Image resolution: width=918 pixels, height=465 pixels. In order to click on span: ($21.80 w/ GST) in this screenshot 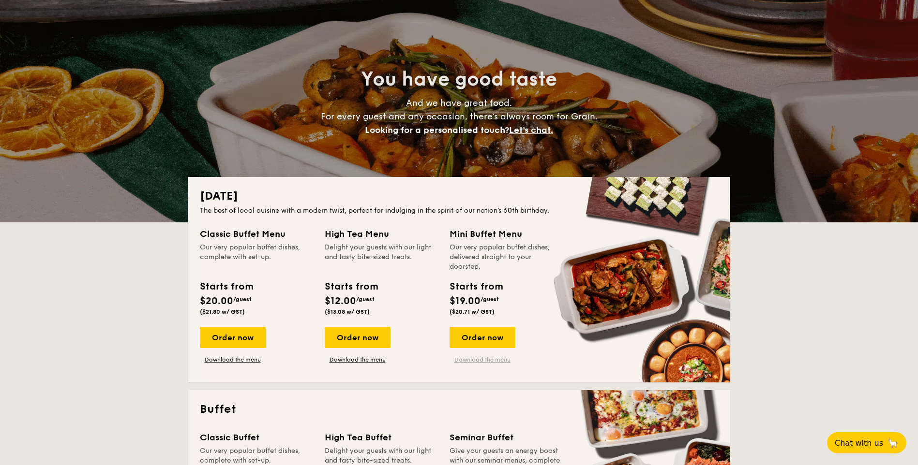, I will do `click(222, 312)`.